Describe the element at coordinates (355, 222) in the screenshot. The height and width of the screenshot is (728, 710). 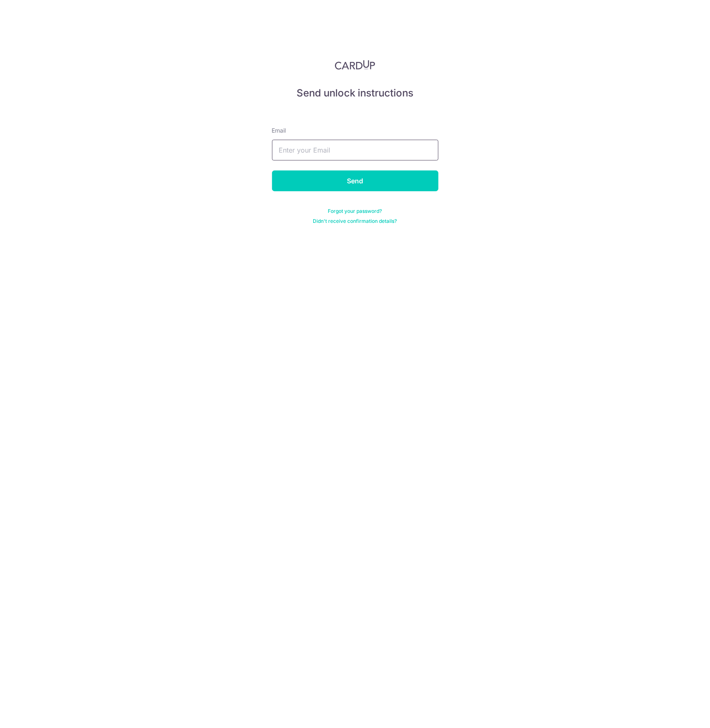
I see `a: Didn't receive confirmation details?` at that location.